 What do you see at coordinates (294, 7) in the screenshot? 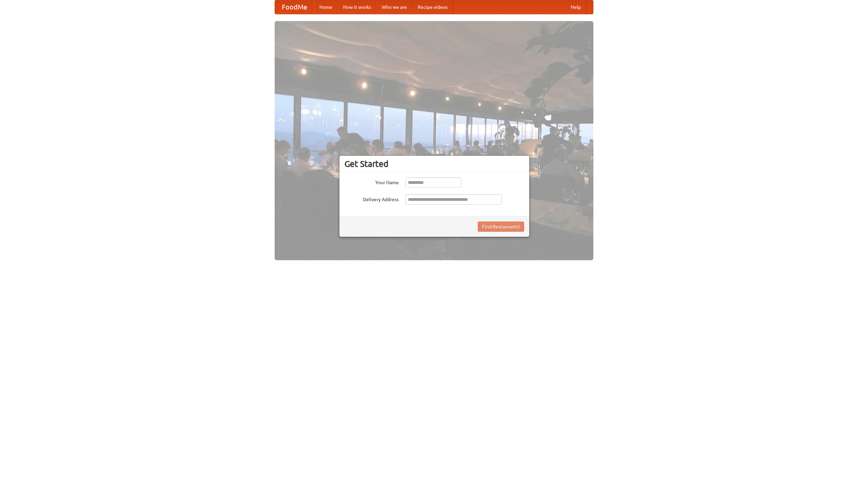
I see `a: FoodMe` at bounding box center [294, 7].